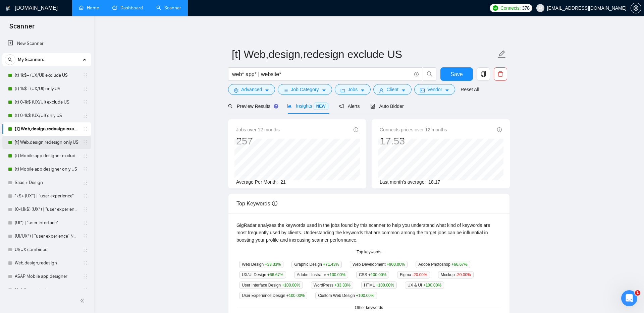  I want to click on button: idcardVendorcaret-down, so click(435, 90).